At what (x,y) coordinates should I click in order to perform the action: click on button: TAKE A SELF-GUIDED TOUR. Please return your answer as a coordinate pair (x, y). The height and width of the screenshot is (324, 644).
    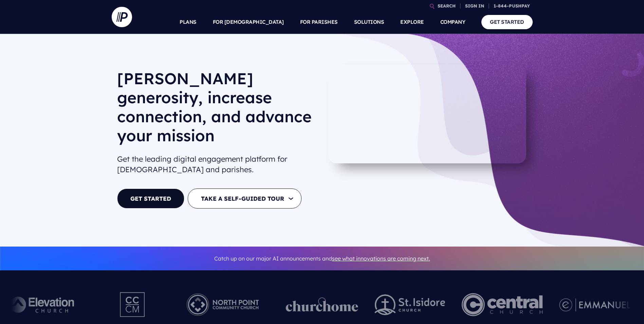
    Looking at the image, I should click on (245, 199).